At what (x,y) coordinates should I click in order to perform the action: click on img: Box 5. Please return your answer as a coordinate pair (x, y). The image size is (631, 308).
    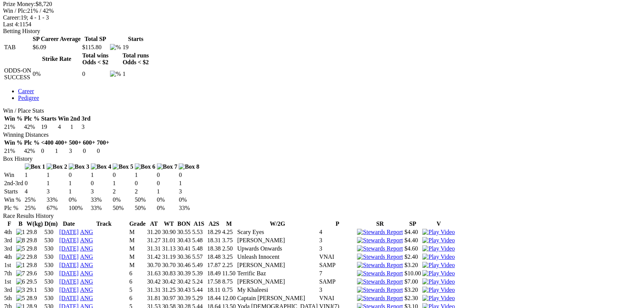
    Looking at the image, I should click on (123, 167).